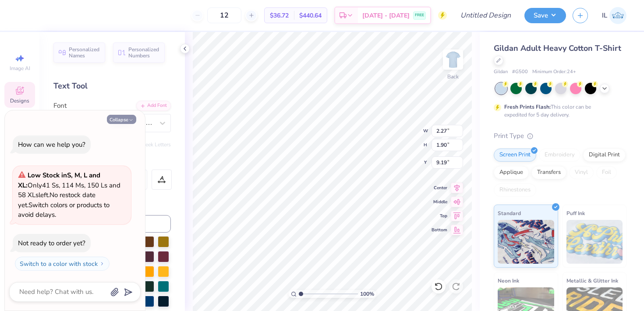 The image size is (644, 311). What do you see at coordinates (279, 15) in the screenshot?
I see `span: $36.72` at bounding box center [279, 15].